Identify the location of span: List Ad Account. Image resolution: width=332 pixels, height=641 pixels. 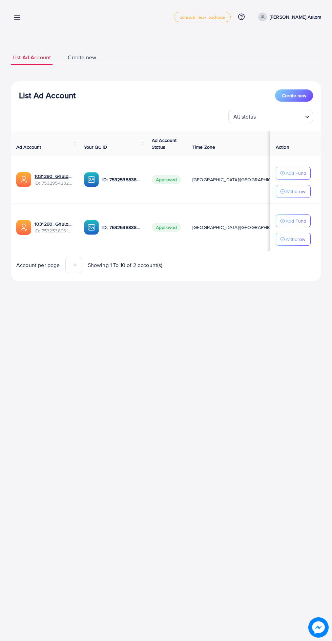
(31, 57).